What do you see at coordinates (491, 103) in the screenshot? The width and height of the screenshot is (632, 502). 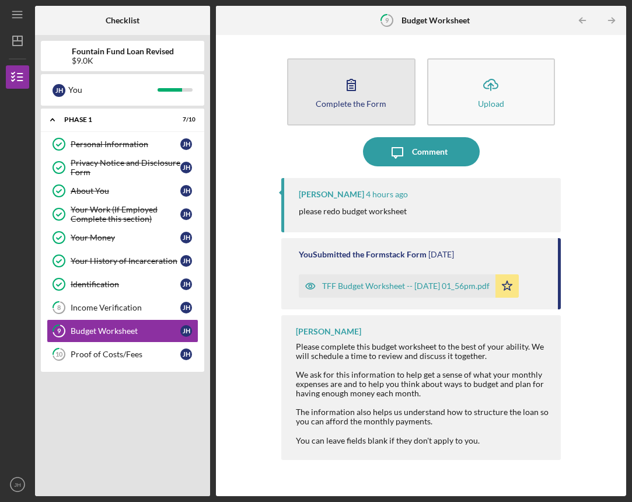 I see `div: Upload` at bounding box center [491, 103].